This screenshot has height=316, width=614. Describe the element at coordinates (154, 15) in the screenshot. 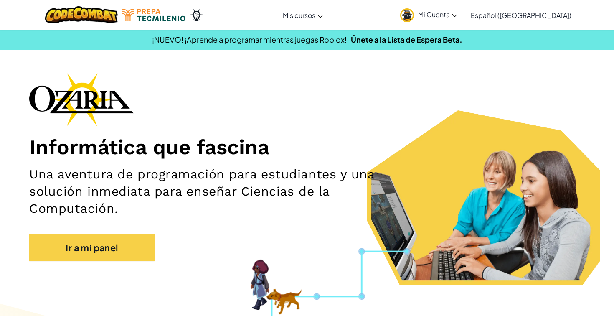

I see `img: Logotipo de Tecmilenio` at that location.